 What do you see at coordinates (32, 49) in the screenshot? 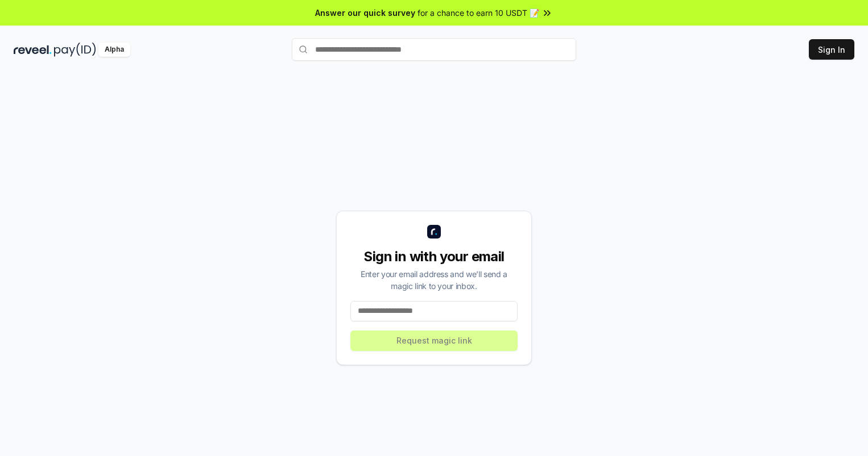
I see `img: reveel_dark` at bounding box center [32, 49].